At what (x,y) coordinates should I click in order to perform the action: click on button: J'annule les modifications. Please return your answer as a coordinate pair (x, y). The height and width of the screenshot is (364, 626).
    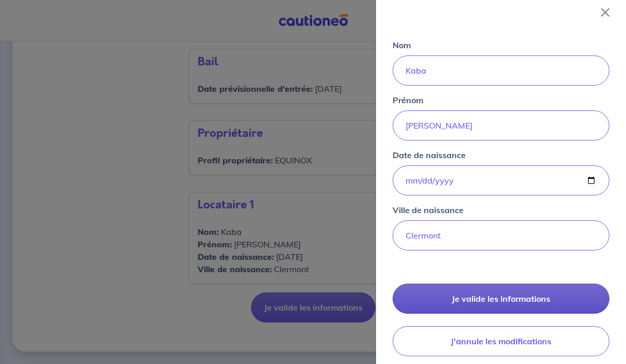
    Looking at the image, I should click on (501, 341).